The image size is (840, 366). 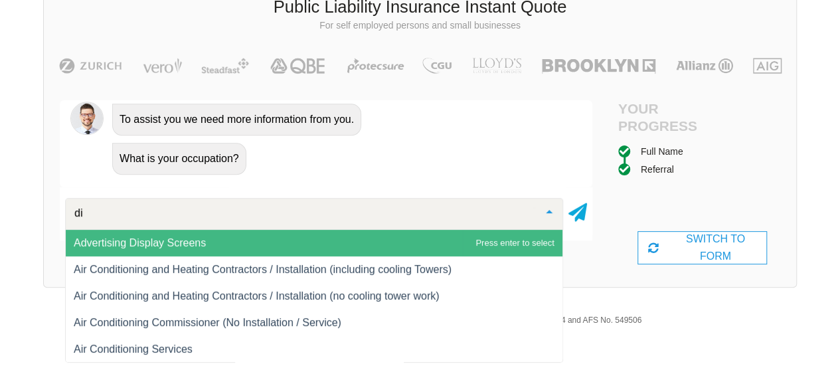 What do you see at coordinates (298, 66) in the screenshot?
I see `img: QBE | Public Liability Insurance` at bounding box center [298, 66].